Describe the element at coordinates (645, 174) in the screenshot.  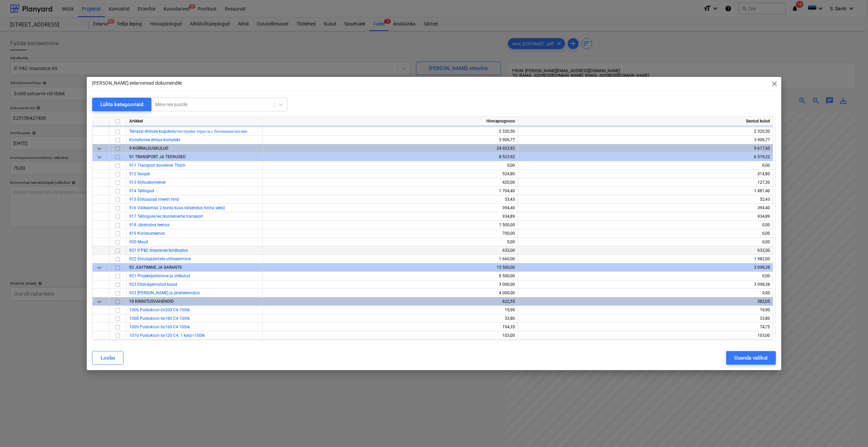
I see `div: 514,80` at that location.